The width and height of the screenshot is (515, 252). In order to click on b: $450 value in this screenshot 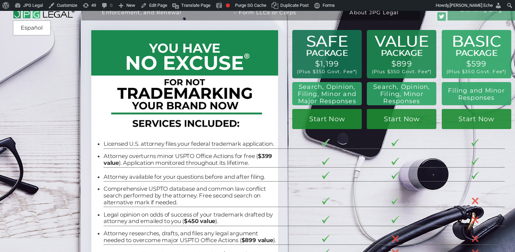, I will do `click(200, 221)`.